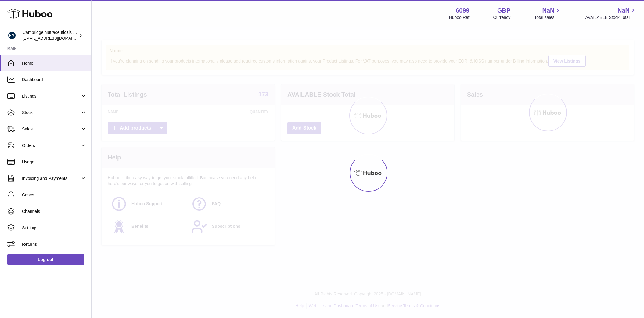 Image resolution: width=644 pixels, height=318 pixels. What do you see at coordinates (504, 10) in the screenshot?
I see `strong: GBP` at bounding box center [504, 10].